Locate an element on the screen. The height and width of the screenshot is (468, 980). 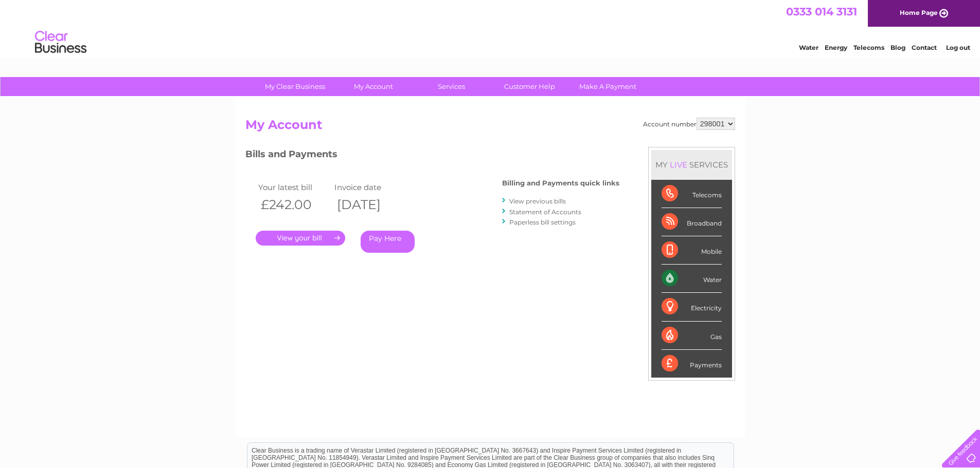
td: Your latest bill is located at coordinates (293, 187).